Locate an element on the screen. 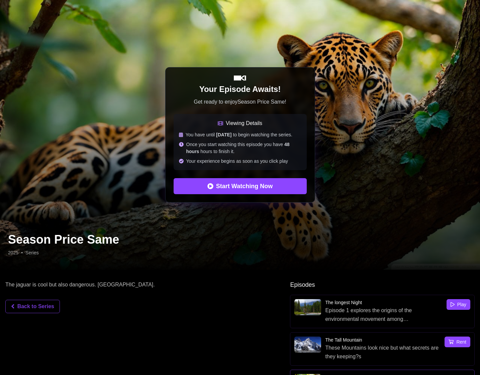 The image size is (480, 375). p: You have until to begin watching the series. is located at coordinates (239, 135).